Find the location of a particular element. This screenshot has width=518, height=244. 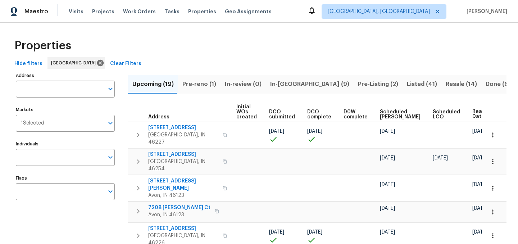

span: Listed (41) is located at coordinates (422, 84).